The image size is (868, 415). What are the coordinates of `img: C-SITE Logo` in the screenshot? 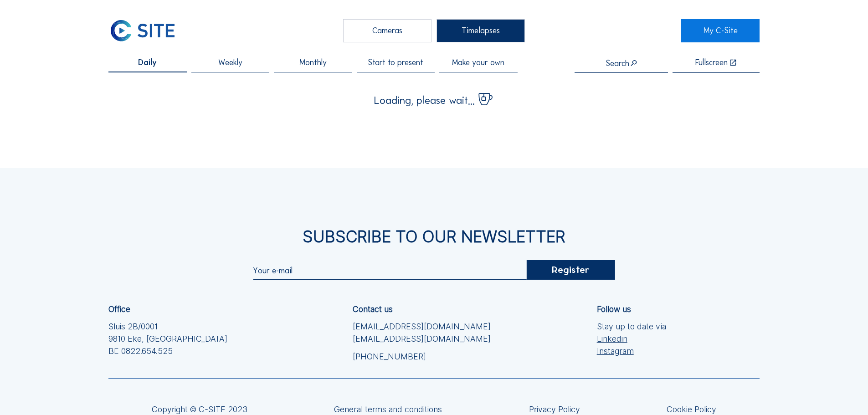 It's located at (142, 31).